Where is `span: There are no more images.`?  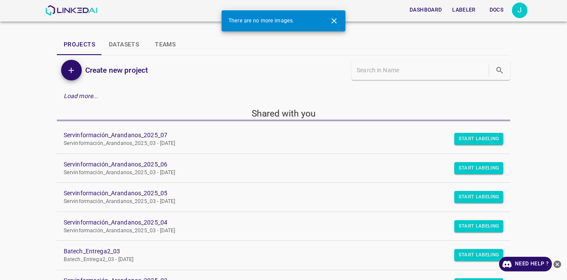
span: There are no more images. is located at coordinates (261, 21).